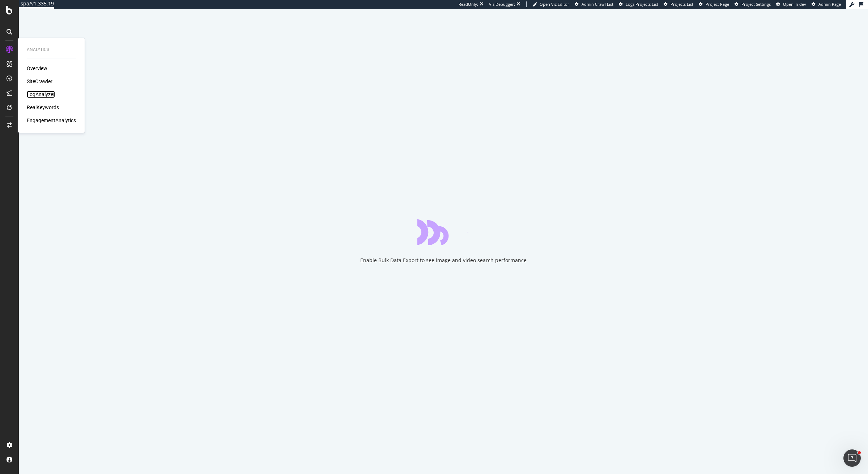  Describe the element at coordinates (714, 5) in the screenshot. I see `a: Project Page` at that location.